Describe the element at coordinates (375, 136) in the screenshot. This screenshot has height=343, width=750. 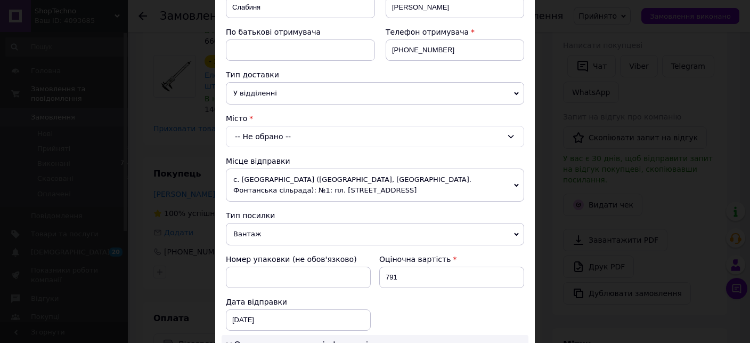
I see `div: -- Не обрано --` at that location.